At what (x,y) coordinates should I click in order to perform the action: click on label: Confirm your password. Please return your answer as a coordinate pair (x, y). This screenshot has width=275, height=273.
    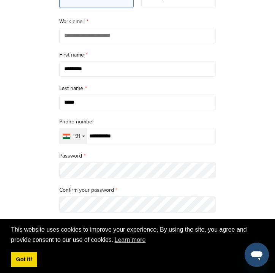
    Looking at the image, I should click on (137, 190).